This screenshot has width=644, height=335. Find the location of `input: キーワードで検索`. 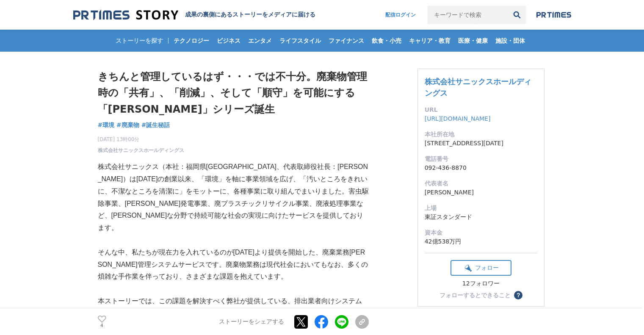

input: キーワードで検索 is located at coordinates (468, 14).